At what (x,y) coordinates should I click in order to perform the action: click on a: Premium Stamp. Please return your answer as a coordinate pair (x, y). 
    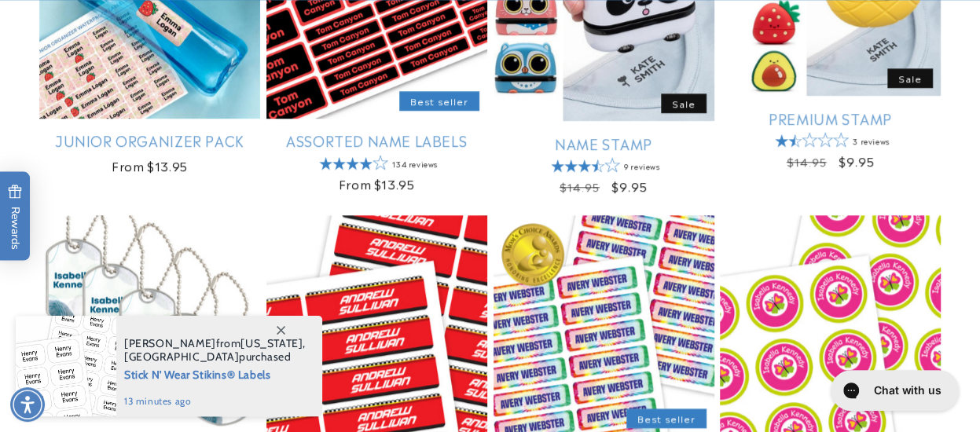
    Looking at the image, I should click on (830, 118).